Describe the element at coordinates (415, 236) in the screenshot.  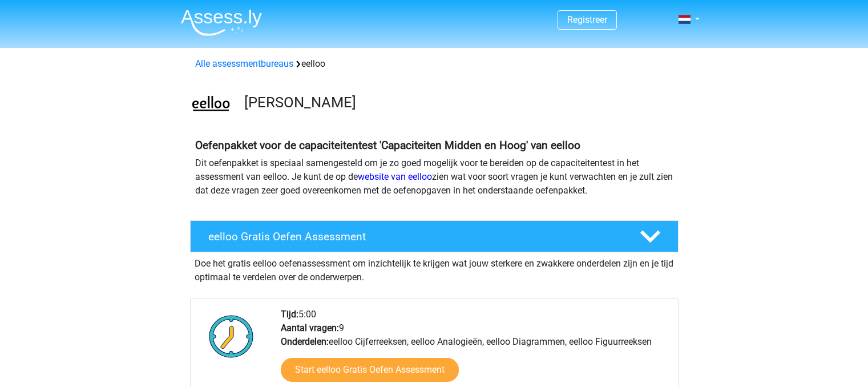
I see `h4: eelloo Gratis Oefen Assessment` at that location.